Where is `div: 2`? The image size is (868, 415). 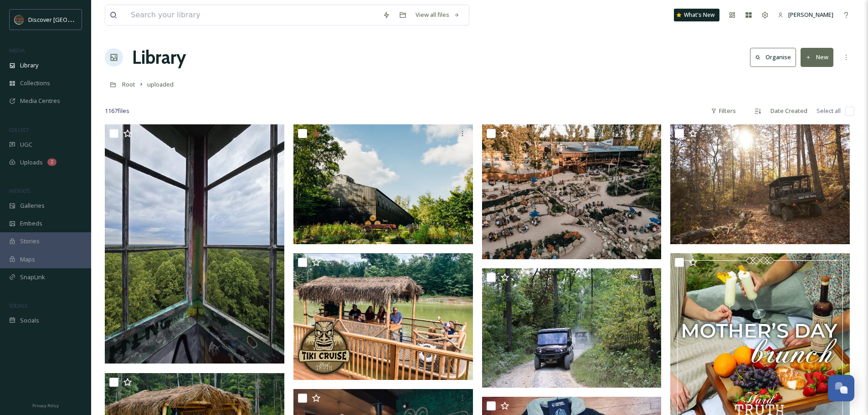
div: 2 is located at coordinates (52, 162).